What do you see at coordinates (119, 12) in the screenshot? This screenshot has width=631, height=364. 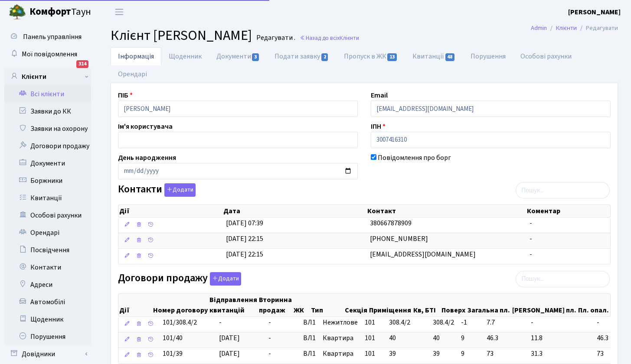 I see `button: Переключити навігацію` at bounding box center [119, 12].